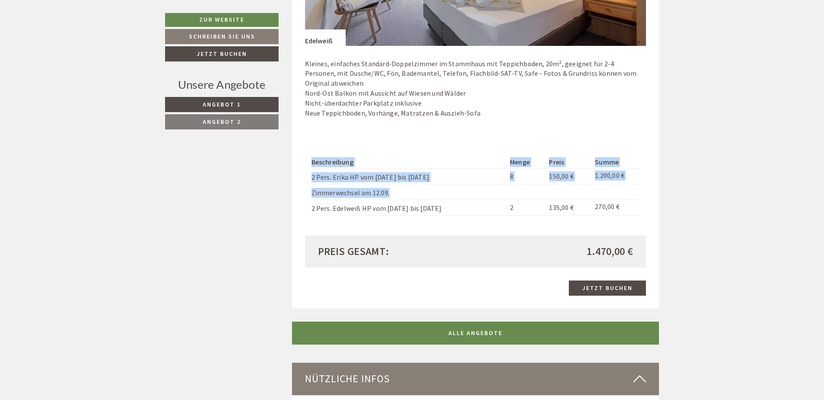  Describe the element at coordinates (222, 84) in the screenshot. I see `div: Unsere Angebote` at that location.